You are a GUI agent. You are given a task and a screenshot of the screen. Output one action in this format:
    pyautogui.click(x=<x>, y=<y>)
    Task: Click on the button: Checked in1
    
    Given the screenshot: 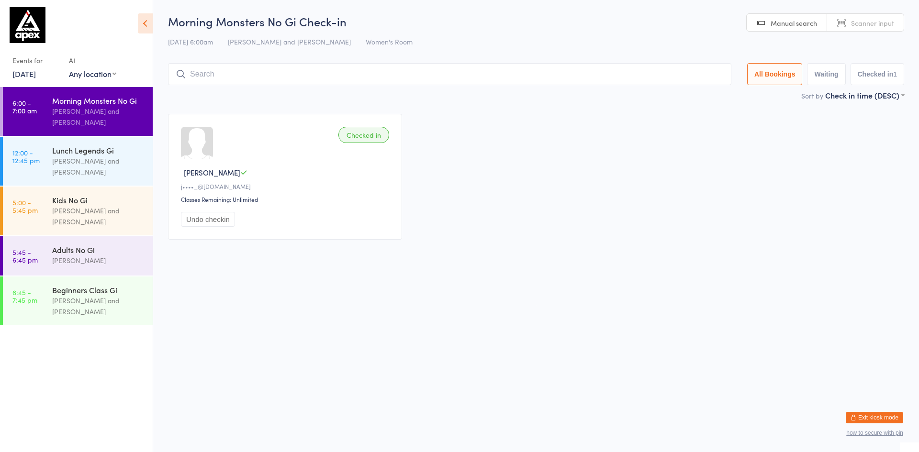 What is the action you would take?
    pyautogui.click(x=877, y=74)
    